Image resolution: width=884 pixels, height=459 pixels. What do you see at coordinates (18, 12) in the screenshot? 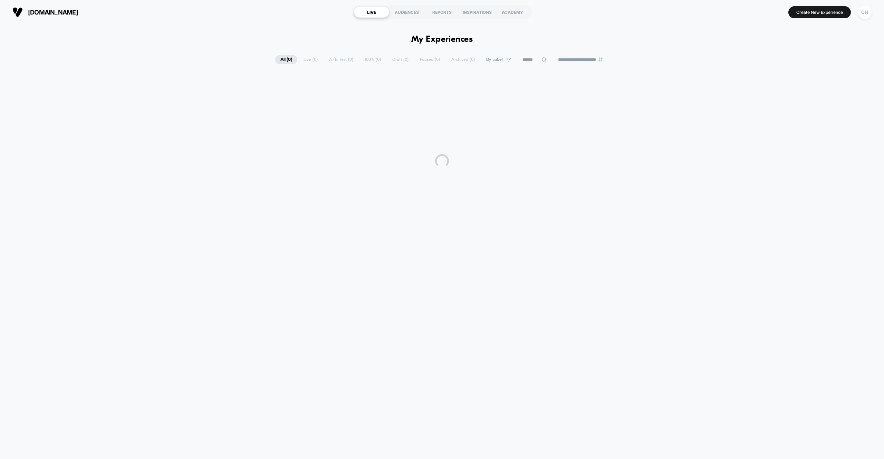
I see `img: Visually logo` at bounding box center [18, 12].